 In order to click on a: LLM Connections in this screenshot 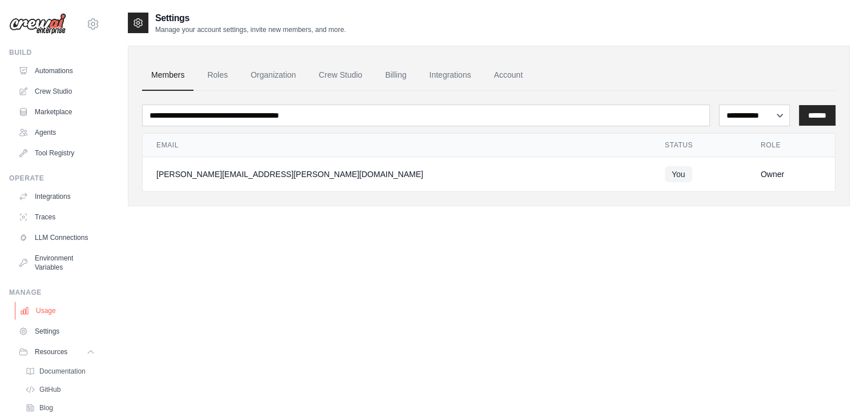, I will do `click(57, 238)`.